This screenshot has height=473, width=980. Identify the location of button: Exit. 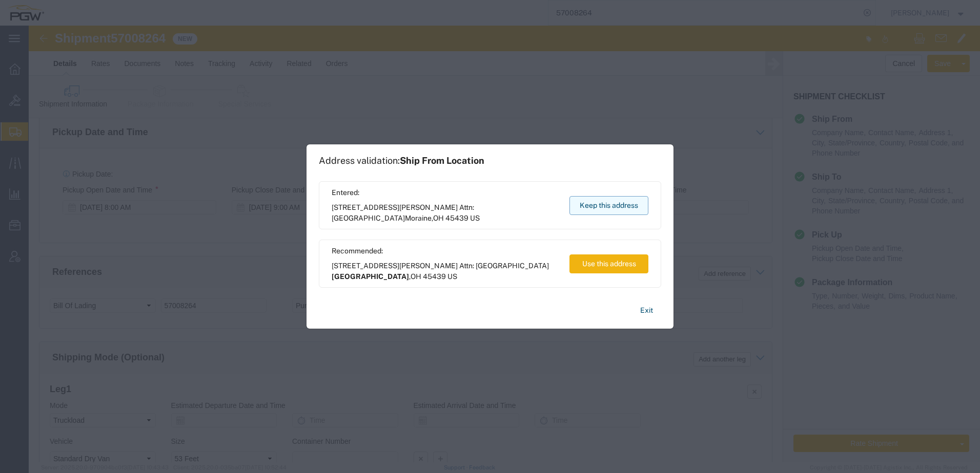
(646, 310).